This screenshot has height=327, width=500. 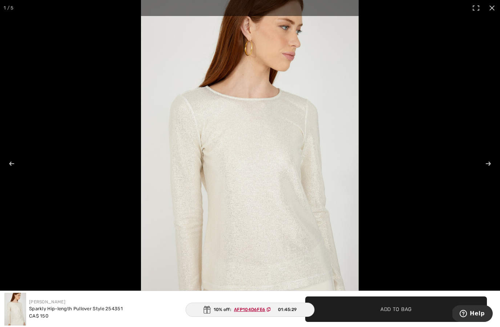 I want to click on button: Next (arrow right), so click(x=484, y=164).